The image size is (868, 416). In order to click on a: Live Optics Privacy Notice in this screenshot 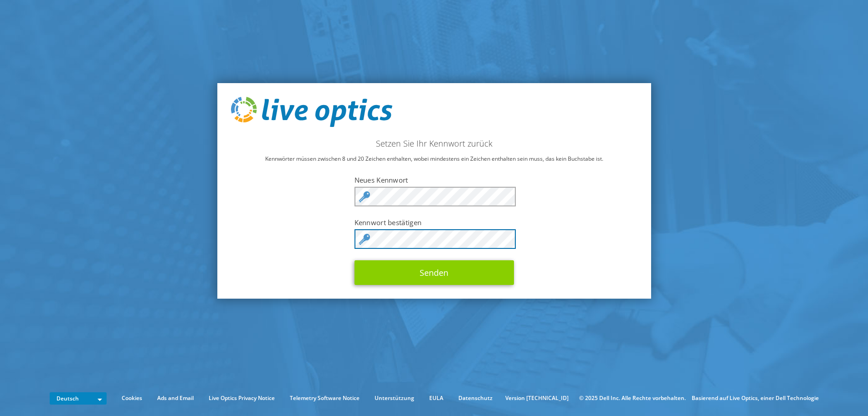, I will do `click(241, 398)`.